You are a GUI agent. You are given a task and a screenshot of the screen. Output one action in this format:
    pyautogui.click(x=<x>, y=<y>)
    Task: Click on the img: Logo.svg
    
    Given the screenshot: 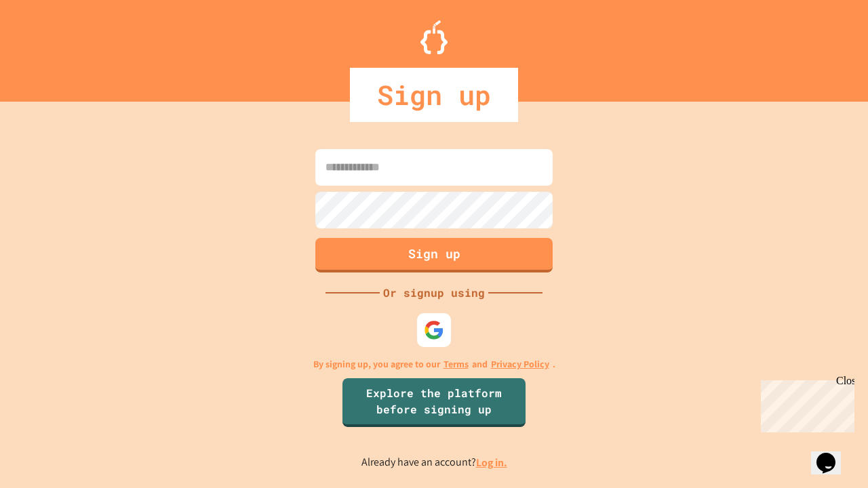 What is the action you would take?
    pyautogui.click(x=434, y=37)
    